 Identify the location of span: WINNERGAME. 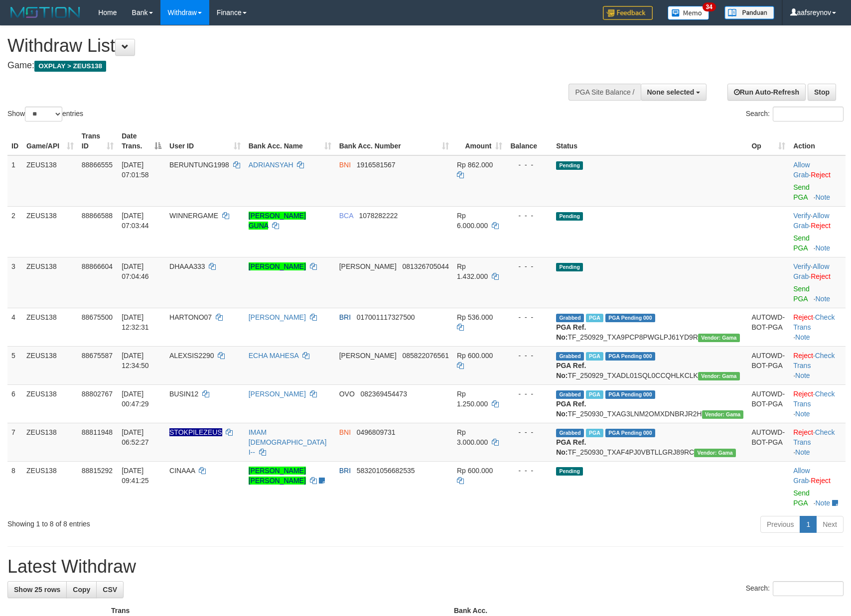
(194, 215).